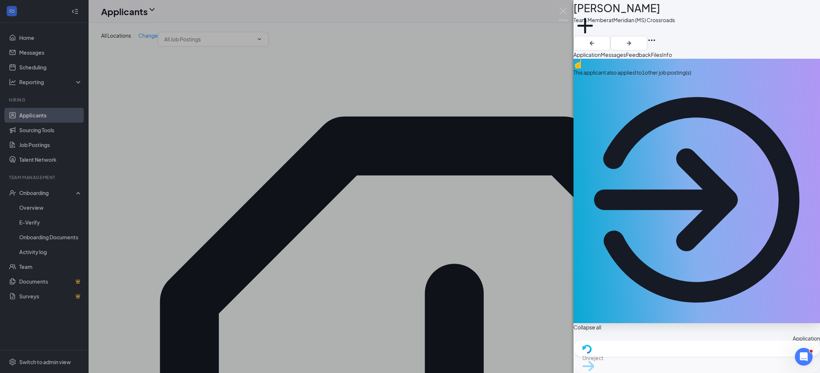 The width and height of the screenshot is (820, 373). Describe the element at coordinates (592, 43) in the screenshot. I see `button: ArrowLeftNew` at that location.